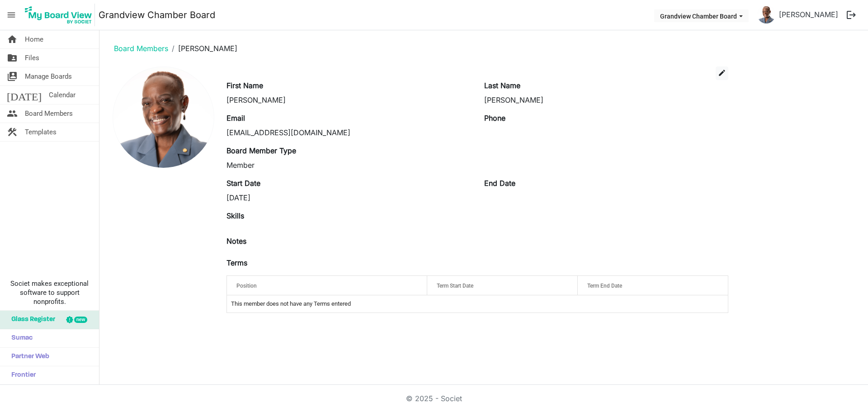 This screenshot has height=412, width=868. What do you see at coordinates (237, 263) in the screenshot?
I see `label: Terms` at bounding box center [237, 263].